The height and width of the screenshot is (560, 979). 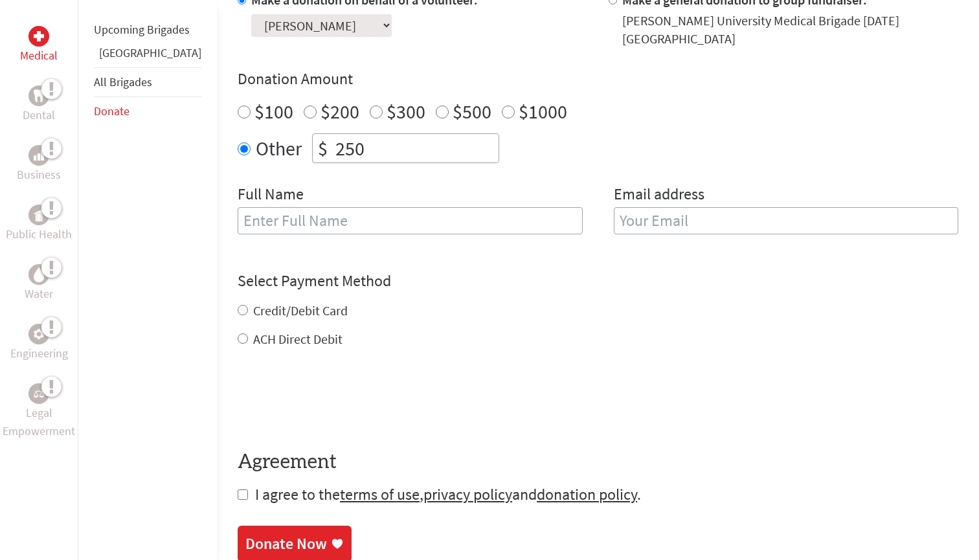 What do you see at coordinates (406, 111) in the screenshot?
I see `label: $300` at bounding box center [406, 111].